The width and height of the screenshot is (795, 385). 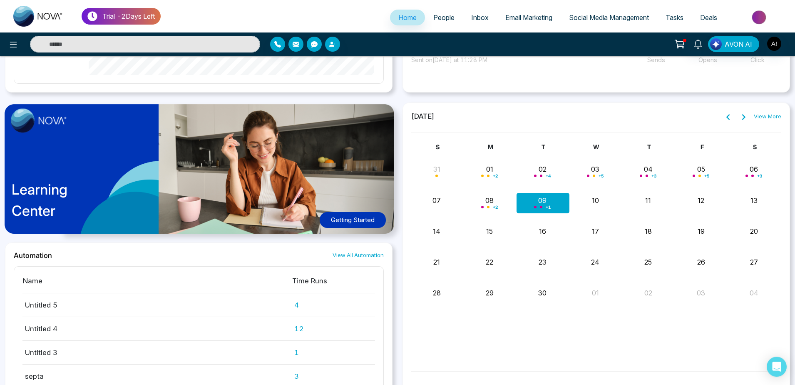 I want to click on button: 29, so click(x=490, y=293).